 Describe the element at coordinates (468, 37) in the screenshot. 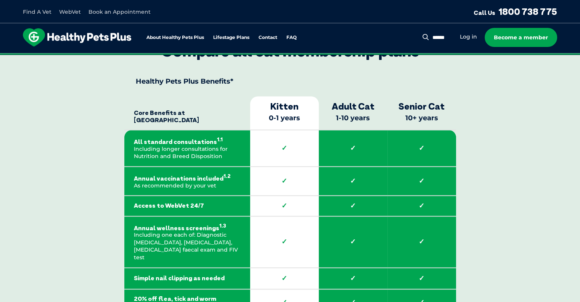

I see `a: Log in` at that location.